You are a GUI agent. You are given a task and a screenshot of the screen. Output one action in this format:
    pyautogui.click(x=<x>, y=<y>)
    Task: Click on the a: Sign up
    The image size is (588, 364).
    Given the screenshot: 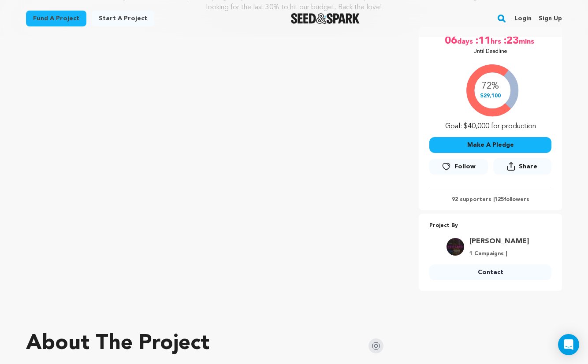 What is the action you would take?
    pyautogui.click(x=550, y=19)
    